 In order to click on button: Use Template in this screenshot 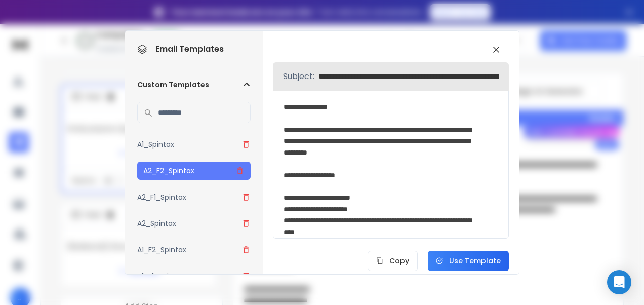, I will do `click(469, 261)`.